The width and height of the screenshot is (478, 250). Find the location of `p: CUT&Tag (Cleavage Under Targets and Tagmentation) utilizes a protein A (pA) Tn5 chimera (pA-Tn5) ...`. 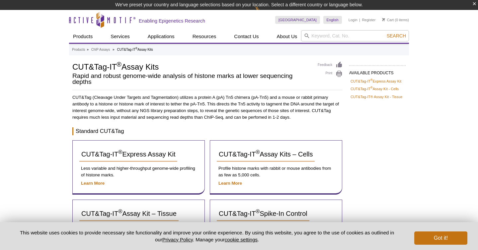

p: CUT&Tag (Cleavage Under Targets and Tagmentation) utilizes a protein A (pA) Tn5 chimera (pA-Tn5) ... is located at coordinates (207, 107).